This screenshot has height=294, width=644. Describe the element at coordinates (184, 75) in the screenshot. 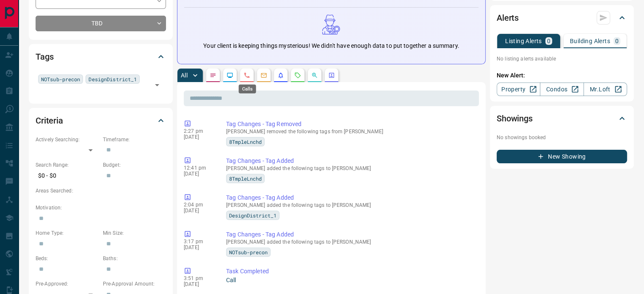

I see `p: All` at that location.